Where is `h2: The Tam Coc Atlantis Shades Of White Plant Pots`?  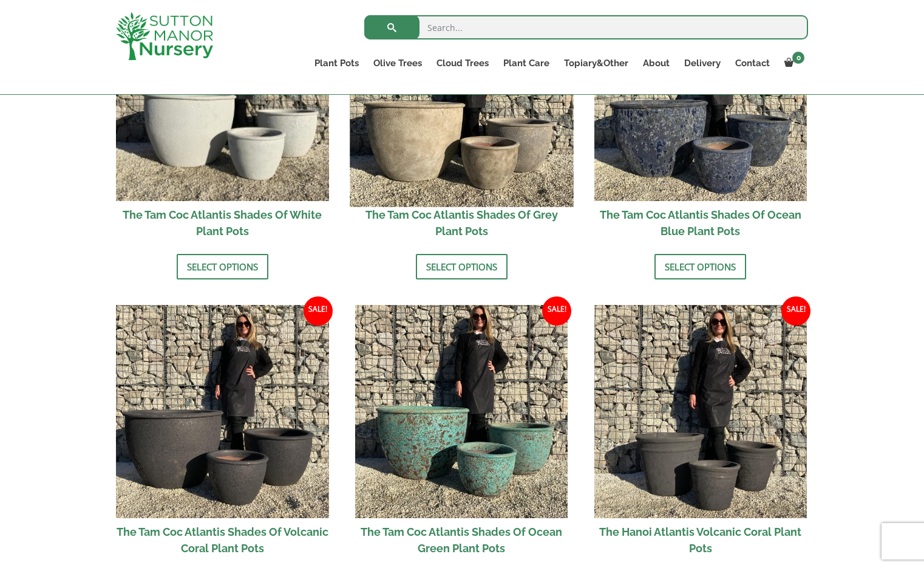
h2: The Tam Coc Atlantis Shades Of White Plant Pots is located at coordinates (222, 223).